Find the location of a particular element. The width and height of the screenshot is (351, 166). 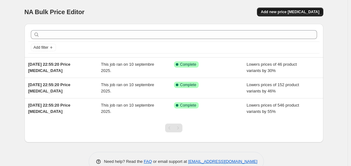

span: Need help? Read the is located at coordinates (124, 162).